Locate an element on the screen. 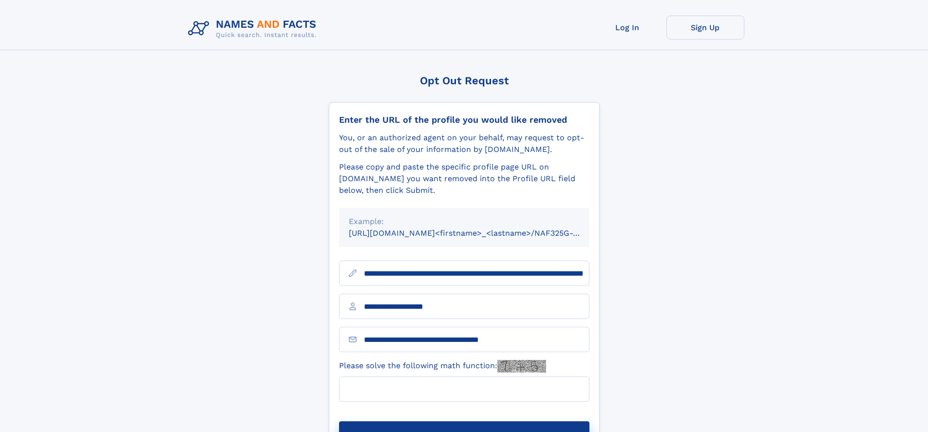 The height and width of the screenshot is (432, 928). div: Example: is located at coordinates (464, 222).